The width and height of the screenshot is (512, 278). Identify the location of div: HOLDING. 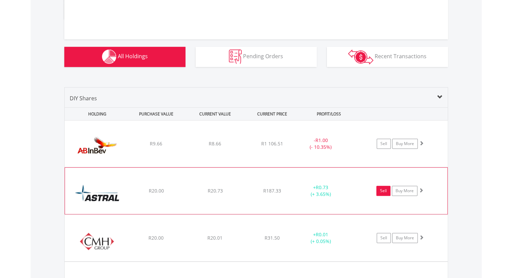
(96, 114).